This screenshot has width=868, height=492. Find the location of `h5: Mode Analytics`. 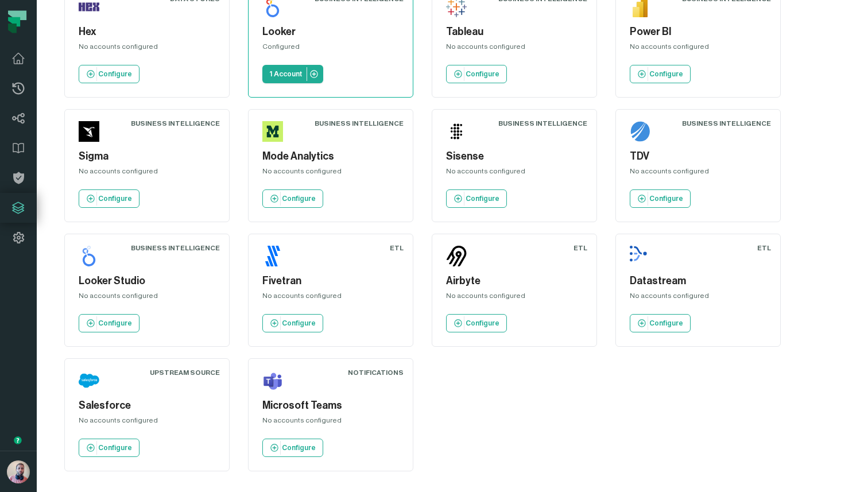

h5: Mode Analytics is located at coordinates (330, 156).